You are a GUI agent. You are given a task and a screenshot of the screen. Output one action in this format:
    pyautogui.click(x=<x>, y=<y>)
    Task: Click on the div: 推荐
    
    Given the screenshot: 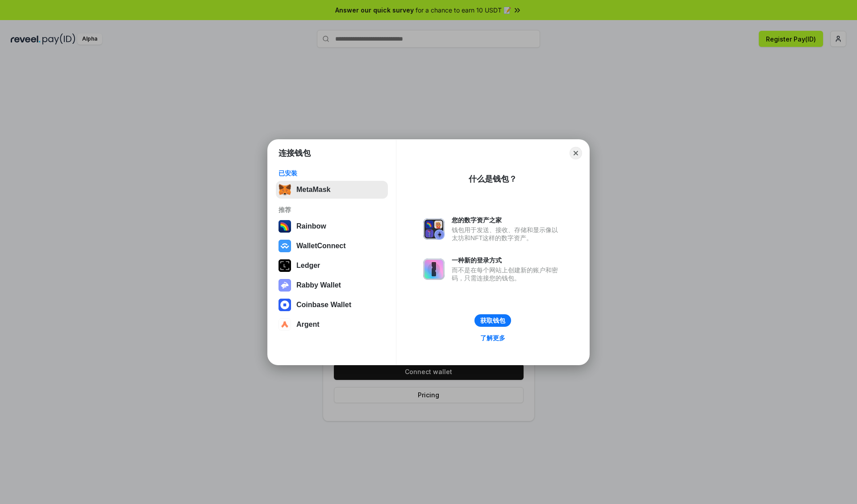 What is the action you would take?
    pyautogui.click(x=331, y=210)
    